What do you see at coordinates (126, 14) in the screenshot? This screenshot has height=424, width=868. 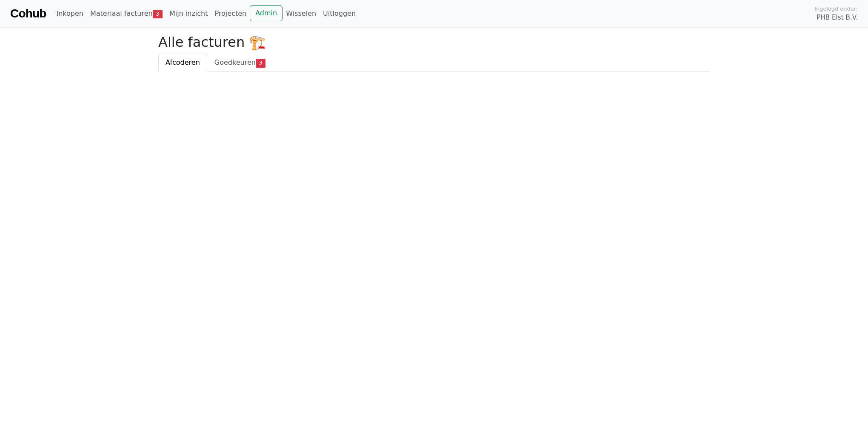 I see `a: Materiaal facturen3` at bounding box center [126, 14].